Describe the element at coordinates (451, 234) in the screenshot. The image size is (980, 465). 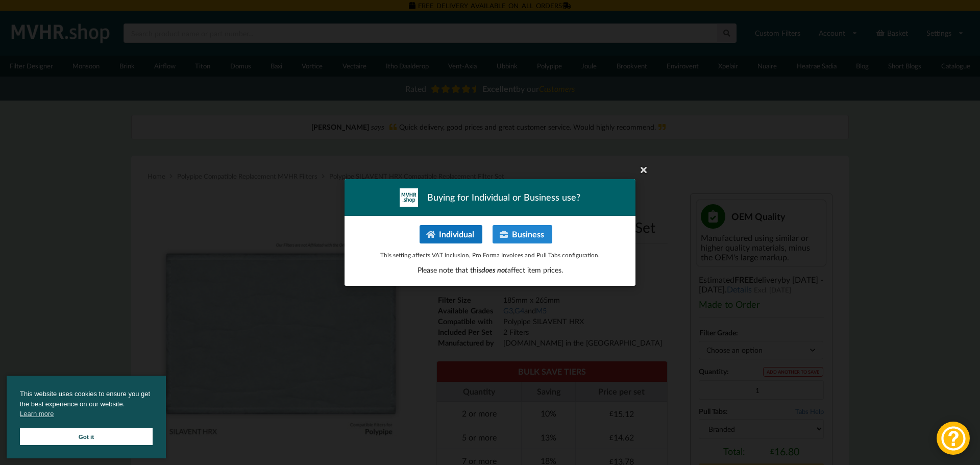
I see `button: Individual` at that location.